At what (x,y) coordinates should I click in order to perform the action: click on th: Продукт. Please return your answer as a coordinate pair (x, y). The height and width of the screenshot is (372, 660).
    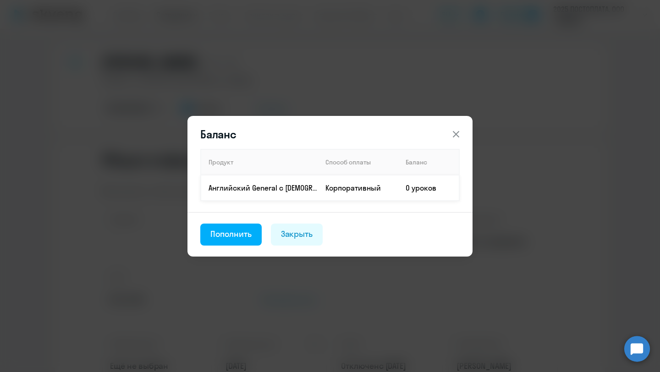
    Looking at the image, I should click on (259, 162).